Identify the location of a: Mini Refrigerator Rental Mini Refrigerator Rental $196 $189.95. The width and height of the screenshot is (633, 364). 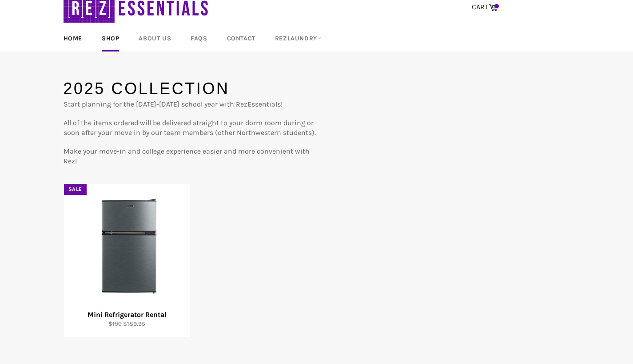
(127, 261).